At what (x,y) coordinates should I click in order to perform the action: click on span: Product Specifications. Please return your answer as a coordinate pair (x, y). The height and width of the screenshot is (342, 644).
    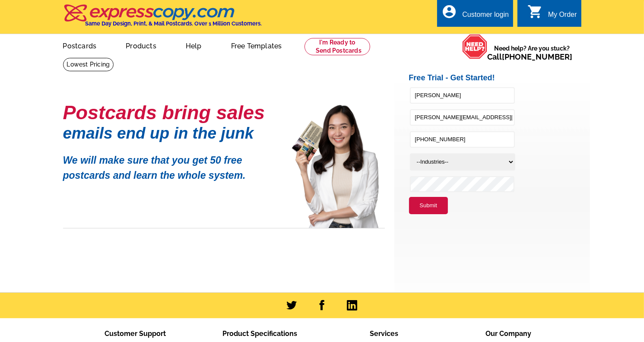
    Looking at the image, I should click on (259, 333).